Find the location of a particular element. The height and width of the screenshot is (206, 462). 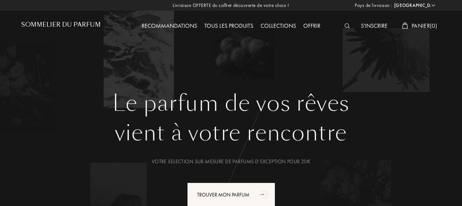

div: Offrir is located at coordinates (312, 26).